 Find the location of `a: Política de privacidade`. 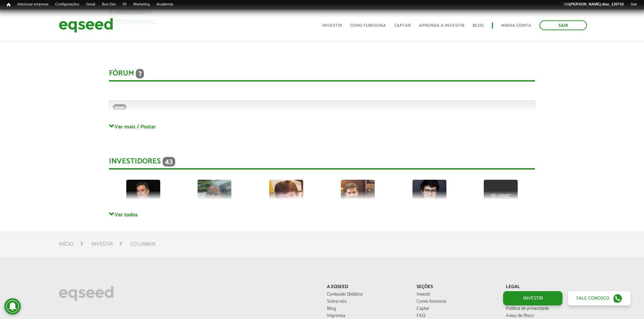

a: Política de privacidade is located at coordinates (545, 309).